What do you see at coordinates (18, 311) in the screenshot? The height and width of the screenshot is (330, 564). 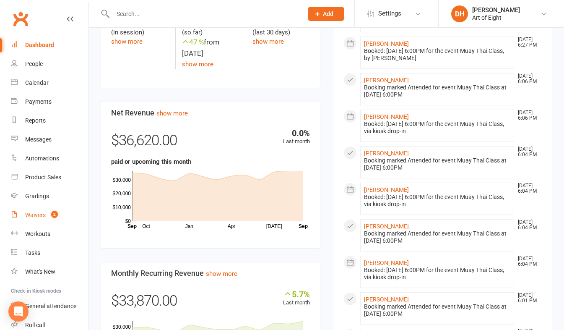 I see `div: Open Intercom Messenger` at bounding box center [18, 311].